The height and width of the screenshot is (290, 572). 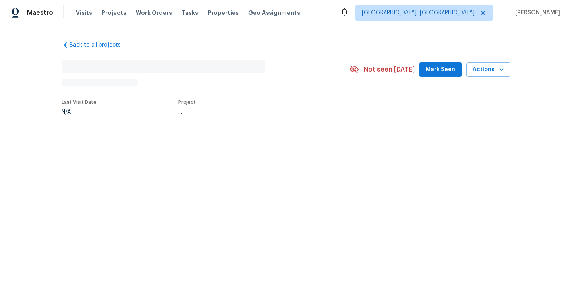 What do you see at coordinates (223, 13) in the screenshot?
I see `span: Properties` at bounding box center [223, 13].